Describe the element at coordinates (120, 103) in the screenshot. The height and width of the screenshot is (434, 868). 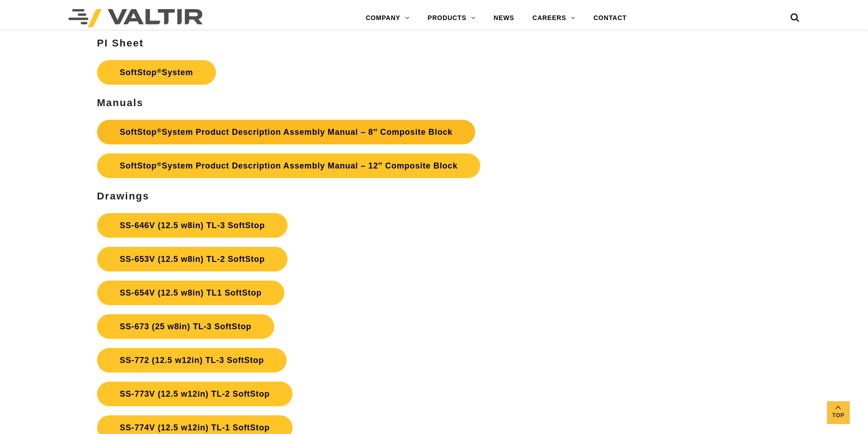
I see `strong: Manuals` at that location.